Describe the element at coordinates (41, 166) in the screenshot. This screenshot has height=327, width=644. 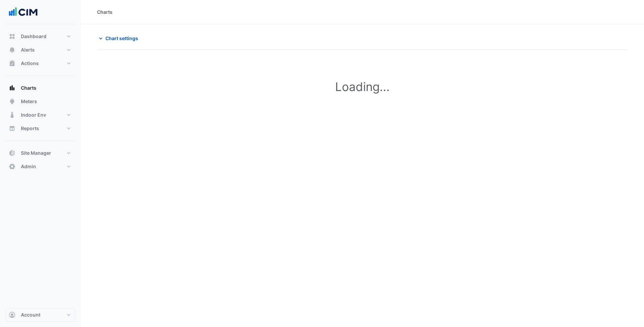
I see `button: Admin` at that location.